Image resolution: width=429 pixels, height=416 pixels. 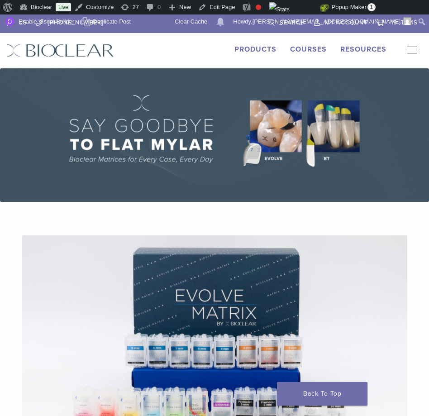 I want to click on a: Clear Cache, so click(x=191, y=22).